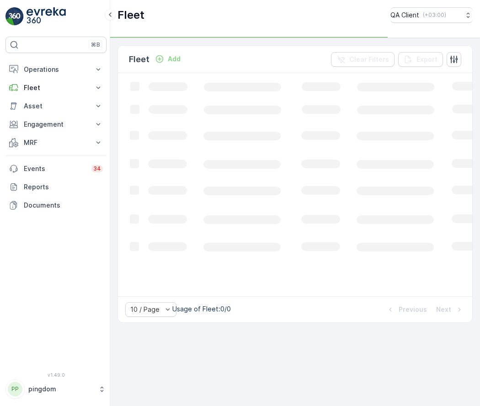  Describe the element at coordinates (56, 143) in the screenshot. I see `button: MRF` at that location.